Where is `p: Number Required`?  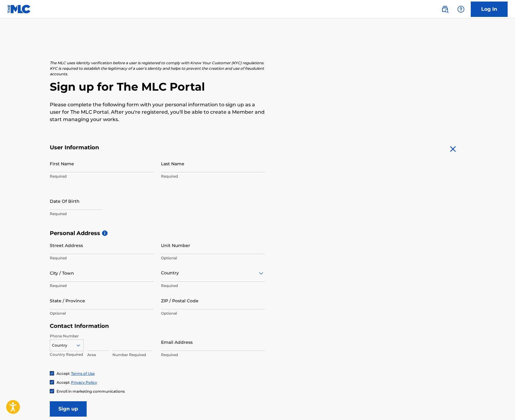 p: Number Required is located at coordinates (132, 355).